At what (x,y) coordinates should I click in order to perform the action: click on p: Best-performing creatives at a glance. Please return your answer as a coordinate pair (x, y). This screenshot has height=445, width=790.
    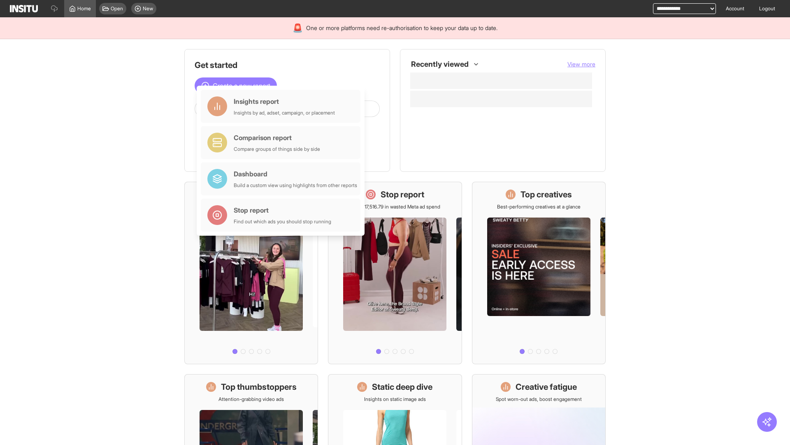
    Looking at the image, I should click on (539, 207).